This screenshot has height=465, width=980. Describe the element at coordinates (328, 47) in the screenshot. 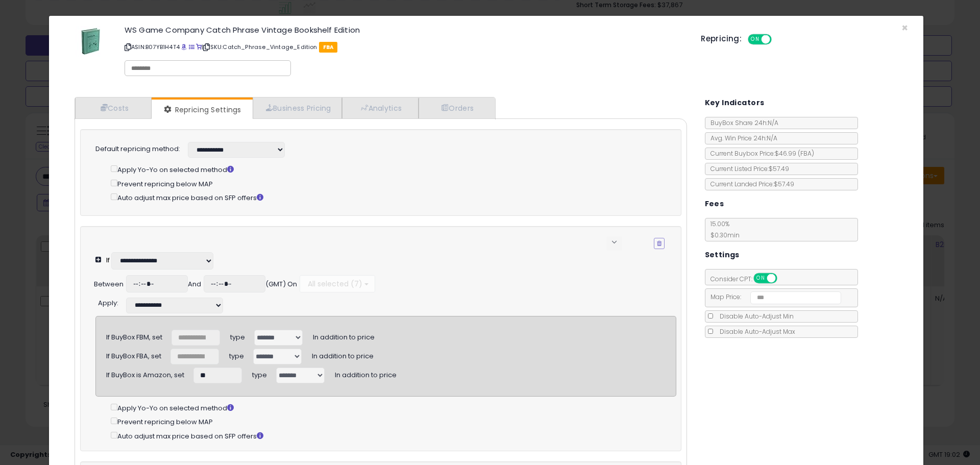

I see `span: FBA` at that location.